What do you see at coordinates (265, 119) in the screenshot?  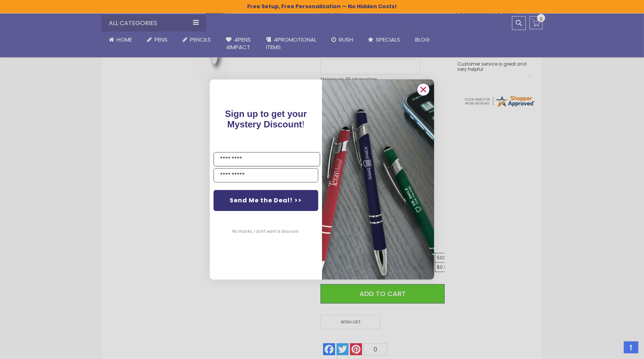 I see `span: Sign up to get your Mystery Discount` at bounding box center [265, 119].